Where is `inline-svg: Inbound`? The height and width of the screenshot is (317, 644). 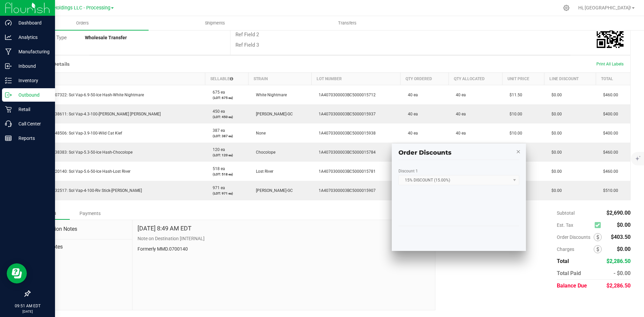 inline-svg: Inbound is located at coordinates (8, 66).